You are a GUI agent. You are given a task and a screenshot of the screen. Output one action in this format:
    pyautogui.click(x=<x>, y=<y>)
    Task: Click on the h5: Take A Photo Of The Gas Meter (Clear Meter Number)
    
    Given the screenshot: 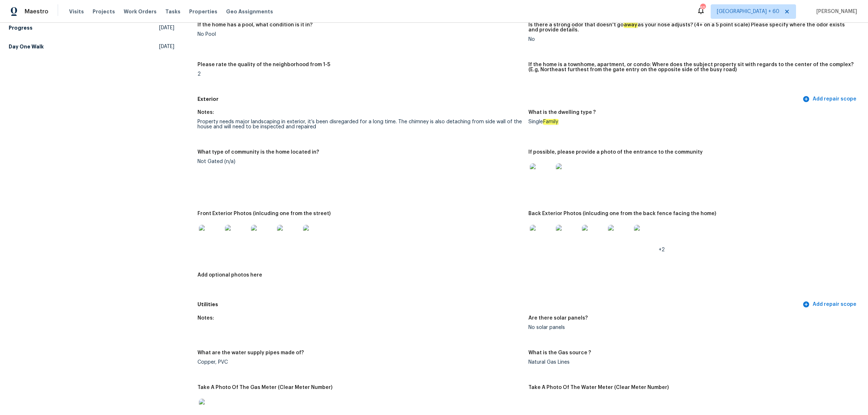 What is the action you would take?
    pyautogui.click(x=265, y=388)
    